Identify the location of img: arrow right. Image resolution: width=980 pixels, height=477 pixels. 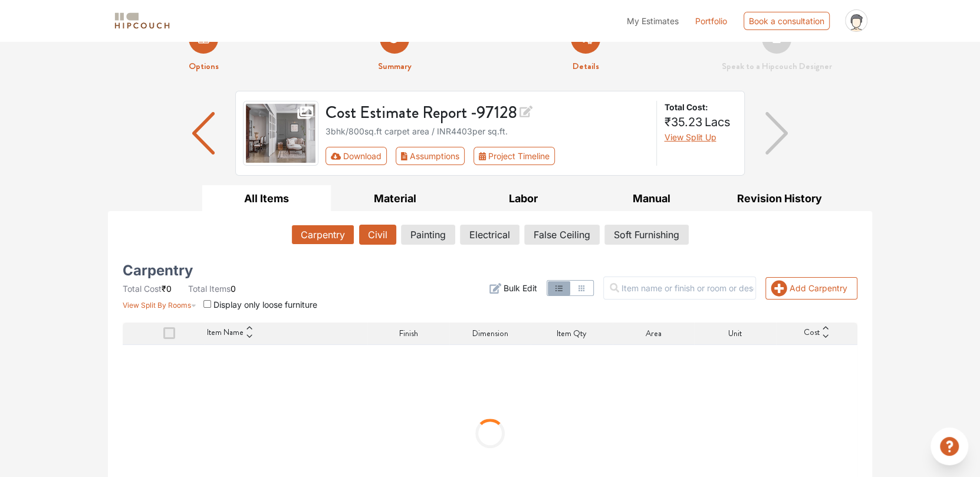
(777, 133).